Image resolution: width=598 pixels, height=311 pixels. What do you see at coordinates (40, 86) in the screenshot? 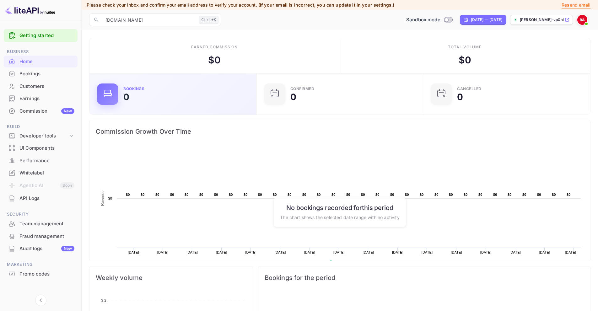
I see `a: Customers` at bounding box center [40, 86].